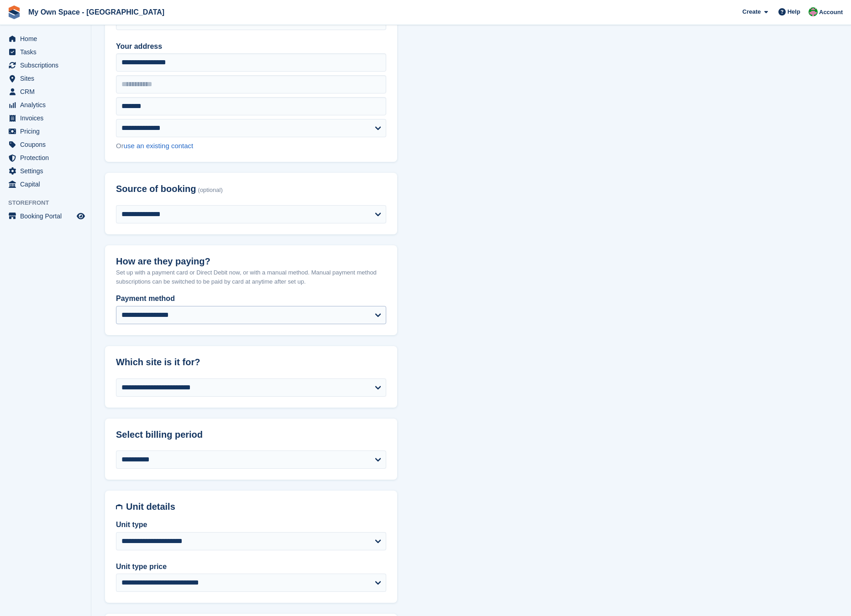 The image size is (851, 616). I want to click on a: Preview store, so click(81, 217).